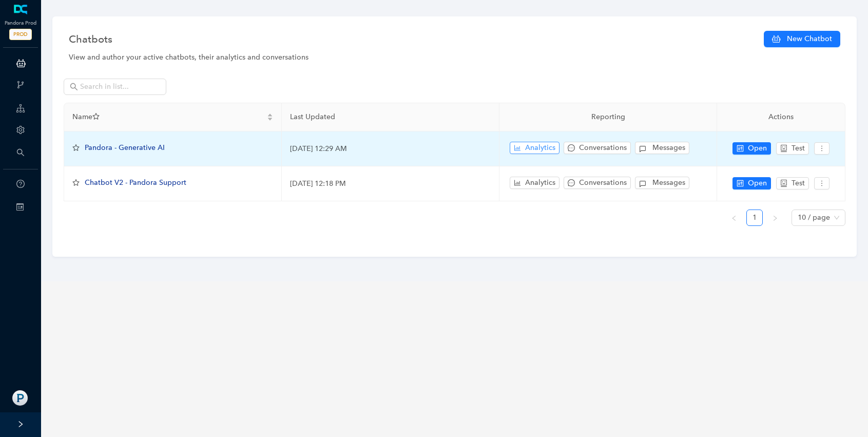 The width and height of the screenshot is (868, 437). I want to click on th: Actions, so click(782, 117).